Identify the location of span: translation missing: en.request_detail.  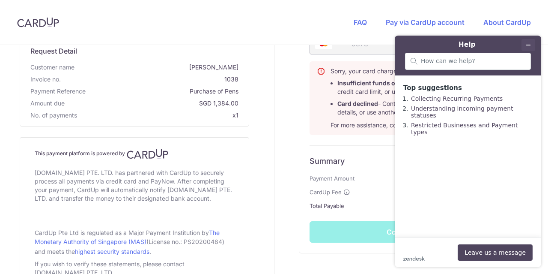
(54, 51).